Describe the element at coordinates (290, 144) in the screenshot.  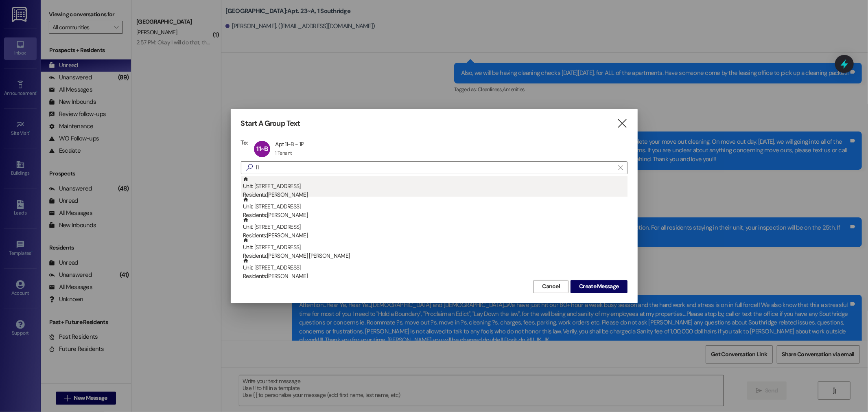
I see `div: Apt 11~B - 1P` at that location.